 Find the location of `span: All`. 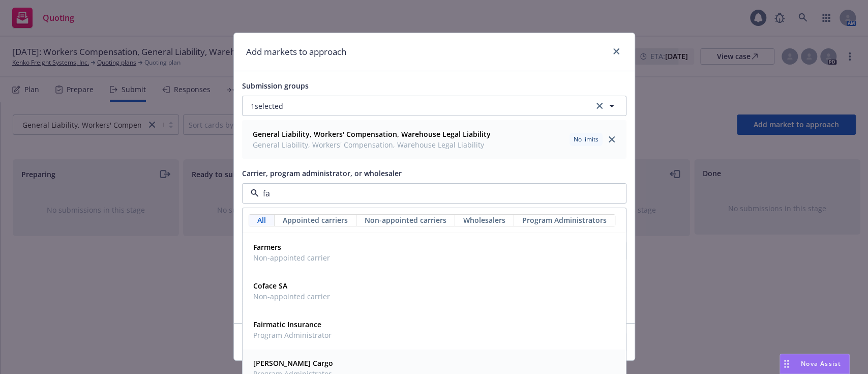

span: All is located at coordinates (261, 220).